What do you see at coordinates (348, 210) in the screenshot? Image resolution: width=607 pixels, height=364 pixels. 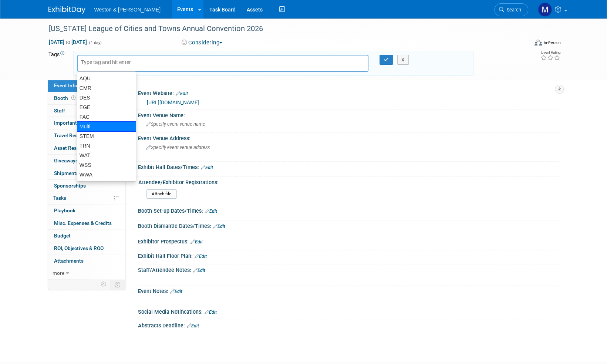 I see `div: Booth Set-up Dates/Times:` at bounding box center [348, 210].